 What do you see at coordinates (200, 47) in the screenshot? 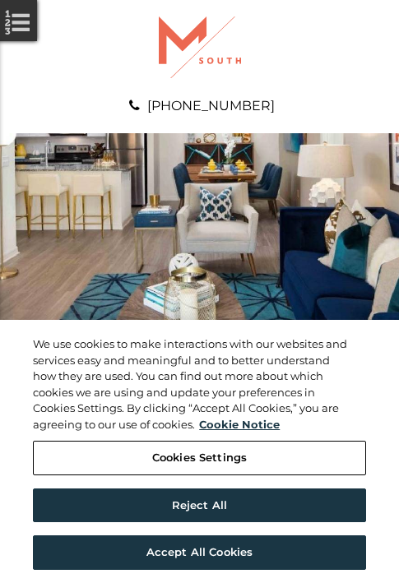
I see `img: A graphic with a red M and the word SOUTH.` at bounding box center [200, 47].